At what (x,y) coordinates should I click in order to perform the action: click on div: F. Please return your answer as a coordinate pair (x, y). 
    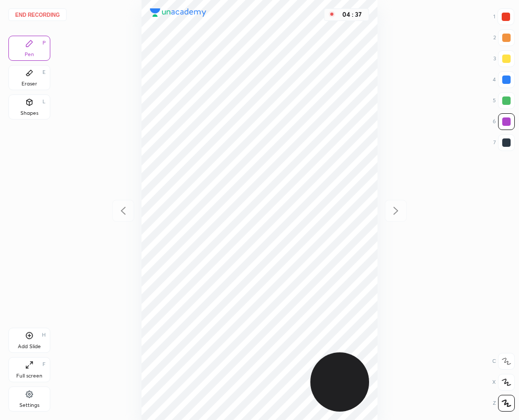
    Looking at the image, I should click on (44, 365).